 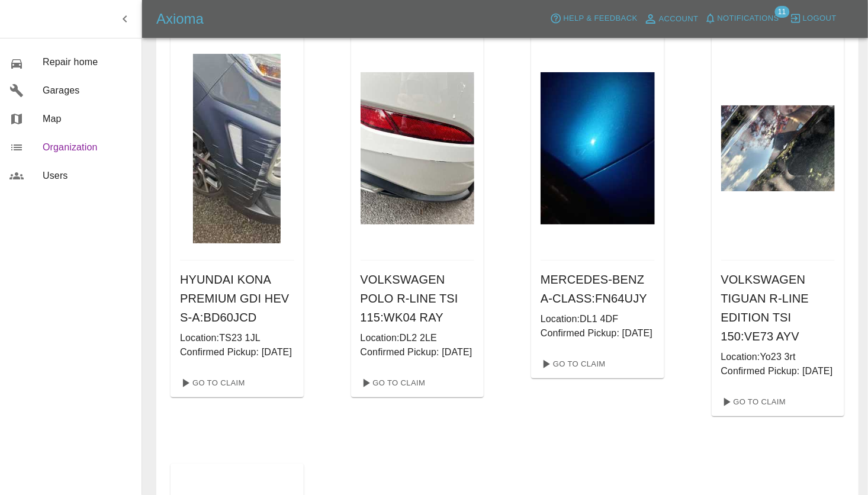 What do you see at coordinates (418, 338) in the screenshot?
I see `p: Location: DL2 2LE` at bounding box center [418, 338].